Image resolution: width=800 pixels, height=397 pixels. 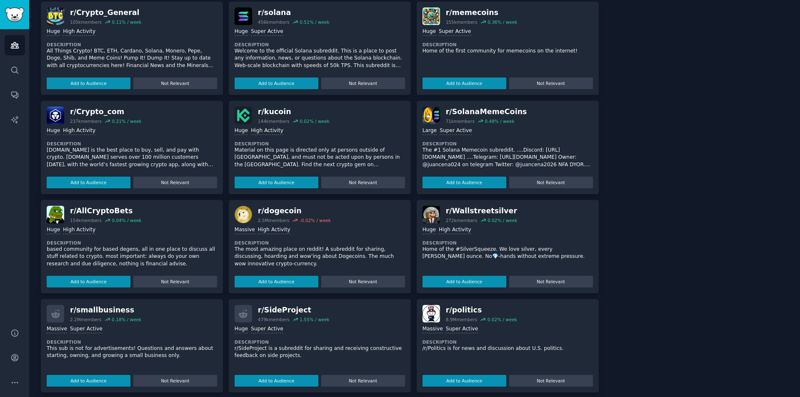 What do you see at coordinates (106, 211) in the screenshot?
I see `div: r/ AllCryptoBets` at bounding box center [106, 211].